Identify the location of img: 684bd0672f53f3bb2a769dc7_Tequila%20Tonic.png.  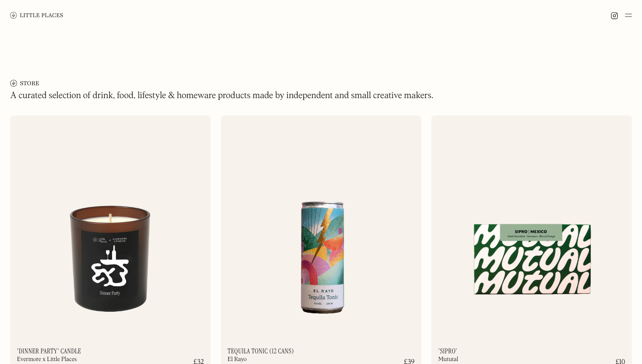
(321, 224).